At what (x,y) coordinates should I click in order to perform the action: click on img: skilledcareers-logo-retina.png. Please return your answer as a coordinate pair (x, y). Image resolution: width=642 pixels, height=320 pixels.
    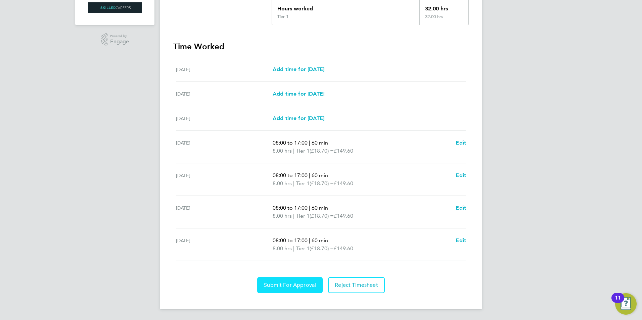
    Looking at the image, I should click on (115, 8).